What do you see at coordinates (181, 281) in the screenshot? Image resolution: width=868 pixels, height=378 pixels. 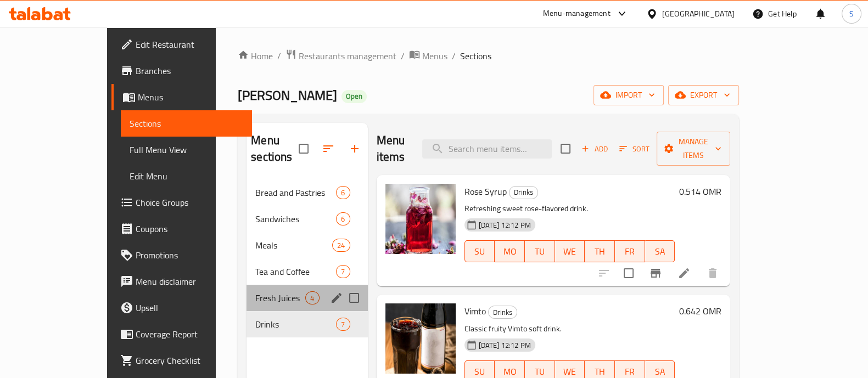 I see `a: Menu disclaimer` at bounding box center [181, 281].